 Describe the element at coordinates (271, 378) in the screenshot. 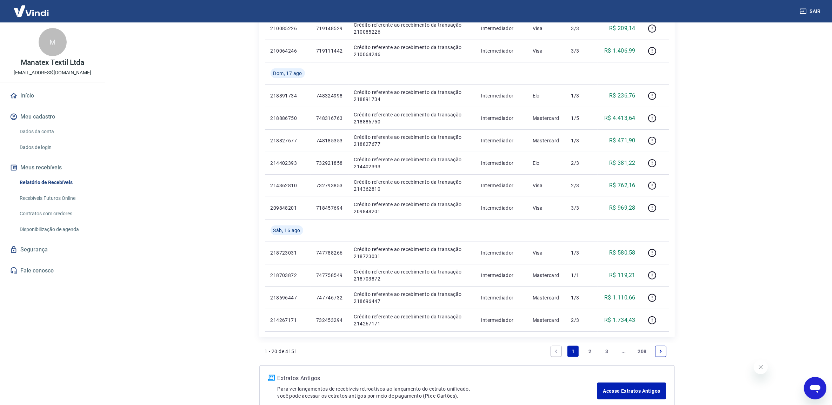

I see `img: ícone` at that location.